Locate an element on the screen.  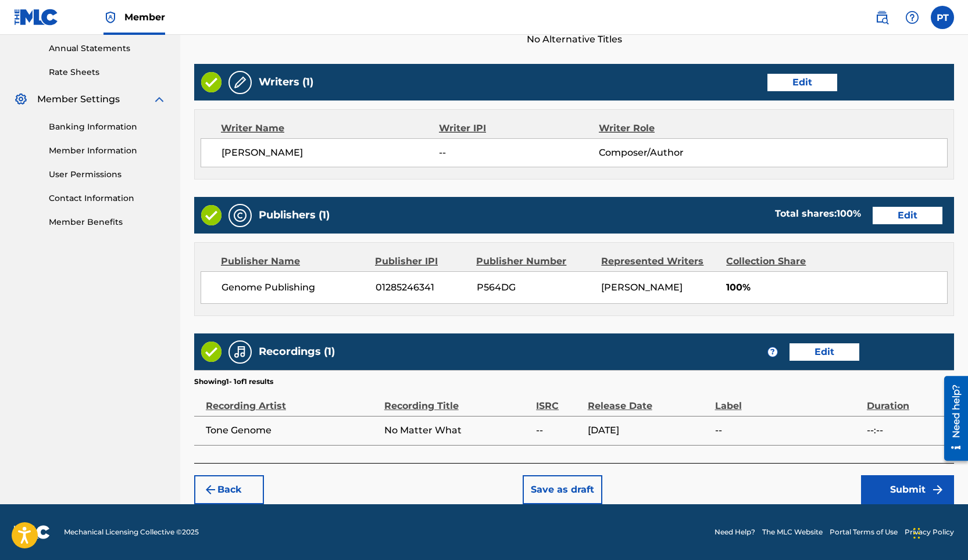
img: 7ee5dd4eb1f8a8e3ef2f.svg is located at coordinates (210, 490).